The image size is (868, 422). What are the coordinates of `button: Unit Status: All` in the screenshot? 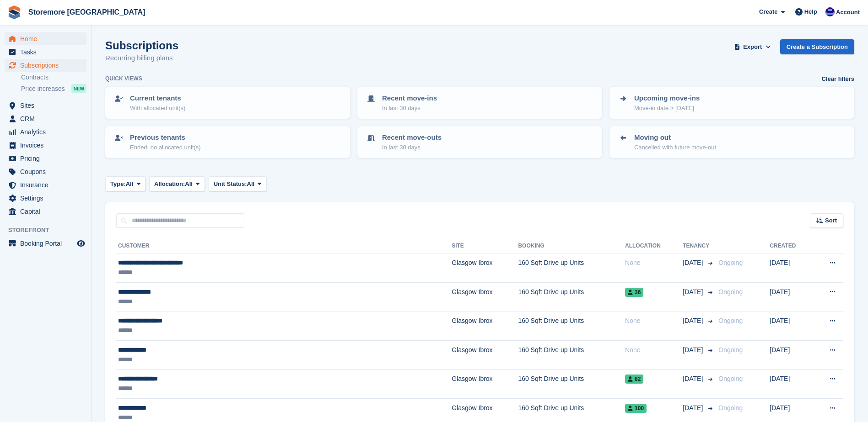 It's located at (238, 184).